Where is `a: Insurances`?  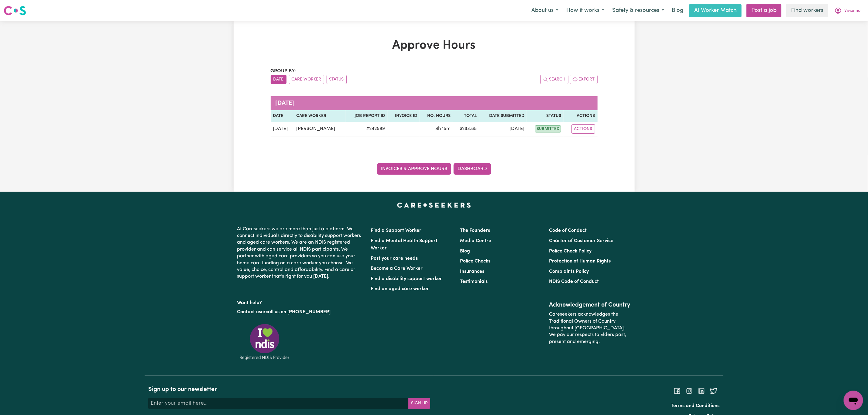 a: Insurances is located at coordinates (472, 271).